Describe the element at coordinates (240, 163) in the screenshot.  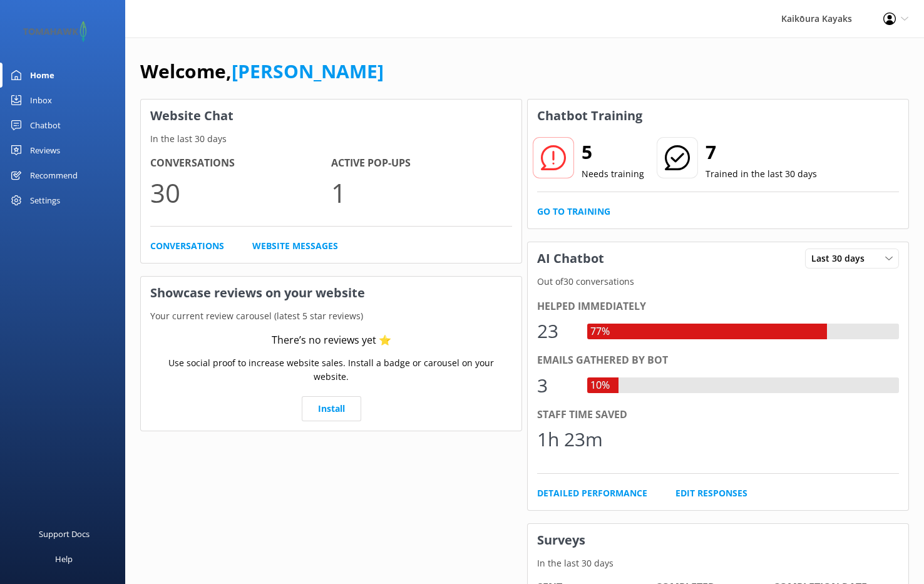
I see `h4: Conversations` at that location.